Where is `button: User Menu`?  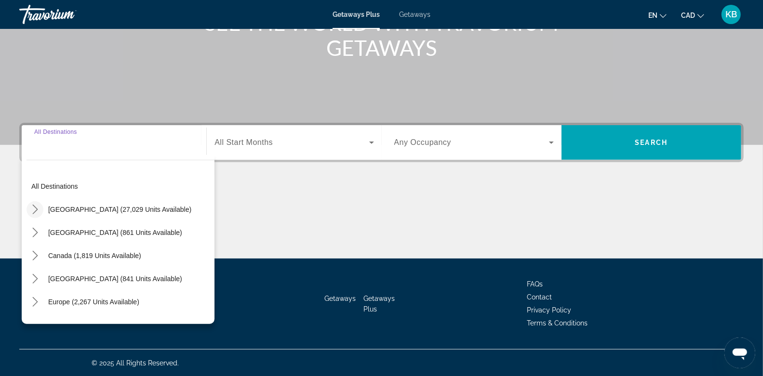
button: User Menu is located at coordinates (731, 14).